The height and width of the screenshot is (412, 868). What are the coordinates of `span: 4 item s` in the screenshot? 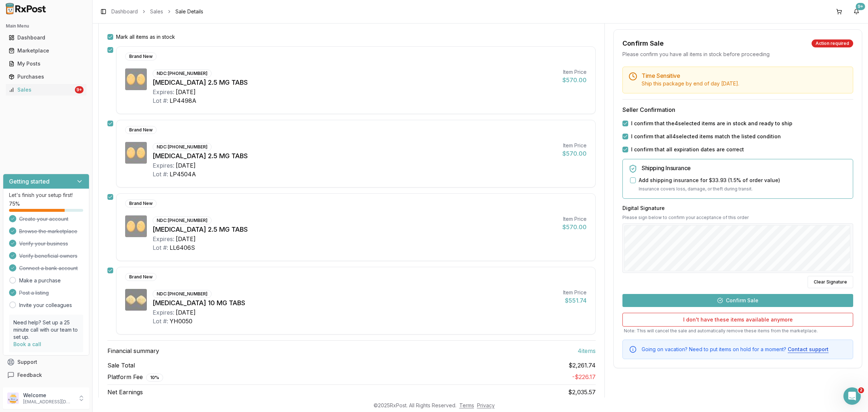 It's located at (587, 350).